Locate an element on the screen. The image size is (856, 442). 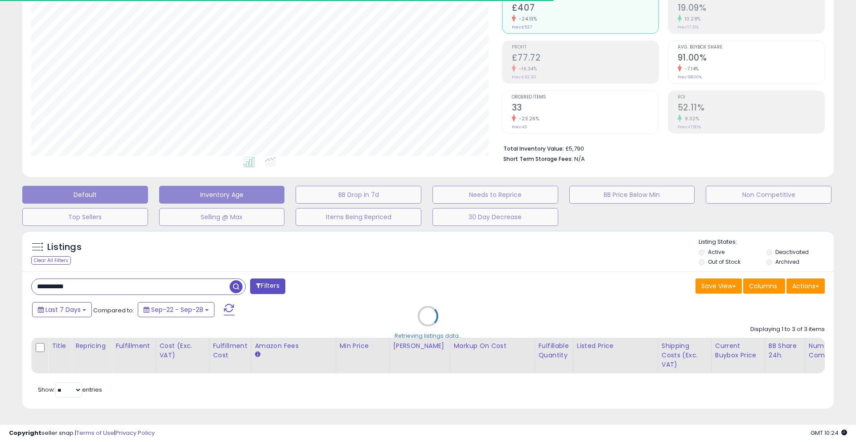
h2: £407 is located at coordinates (585, 8).